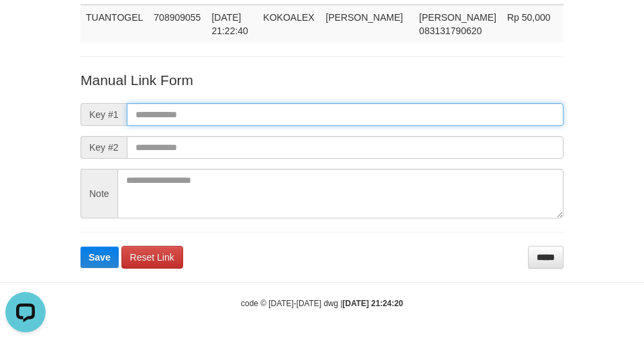  What do you see at coordinates (450, 31) in the screenshot?
I see `span: Copy 083131790620 to clipboard` at bounding box center [450, 31].